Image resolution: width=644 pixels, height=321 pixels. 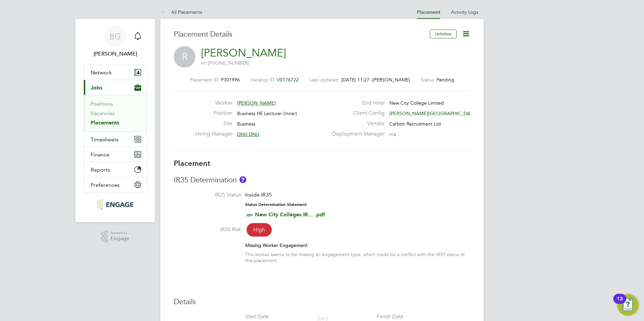 What do you see at coordinates (115, 113) in the screenshot?
I see `div: Jobs` at bounding box center [115, 113].